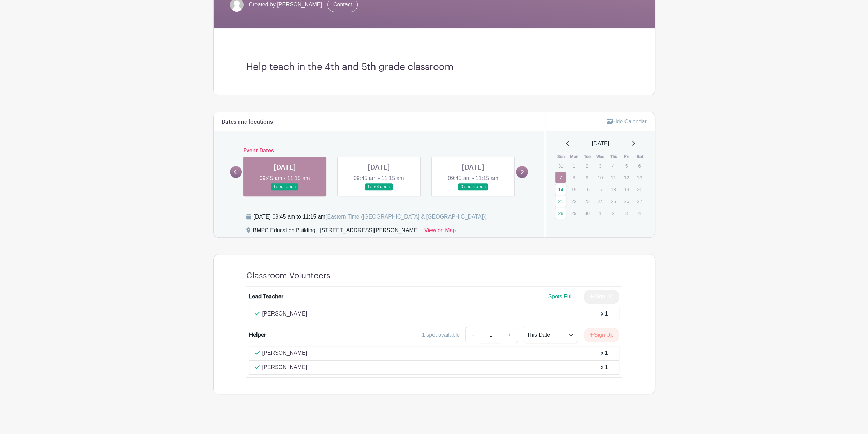  I want to click on p: 19, so click(626, 189).